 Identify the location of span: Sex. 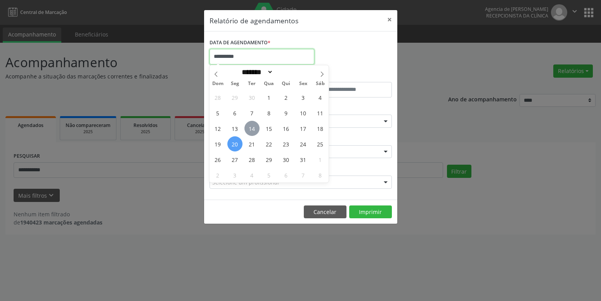
(303, 83).